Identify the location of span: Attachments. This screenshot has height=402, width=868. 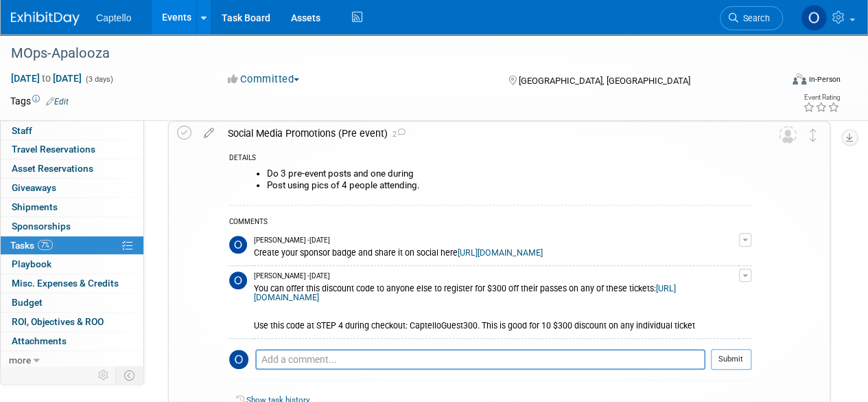
(39, 341).